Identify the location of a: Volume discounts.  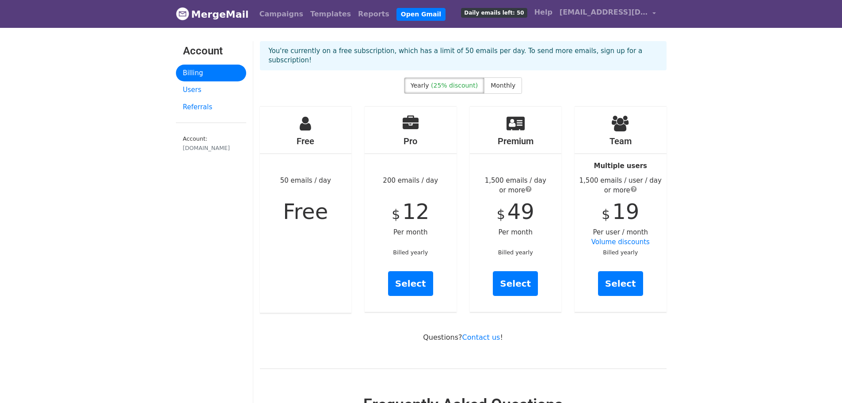
(620, 242).